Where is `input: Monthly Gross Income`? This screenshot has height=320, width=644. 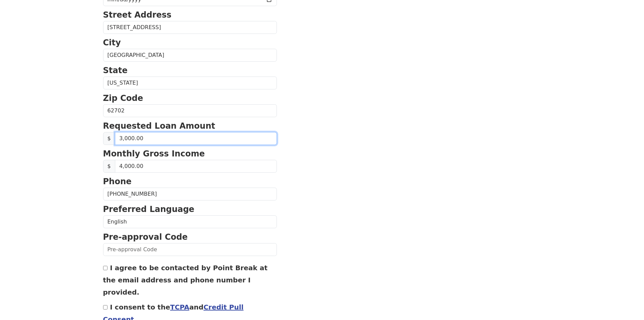 input: Monthly Gross Income is located at coordinates (196, 166).